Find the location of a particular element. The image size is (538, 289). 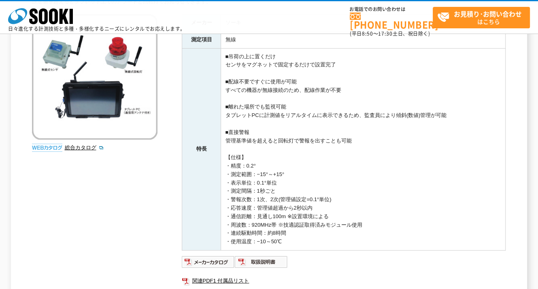

span: (平日 ～ 土日、祝日除く) is located at coordinates (390, 34).